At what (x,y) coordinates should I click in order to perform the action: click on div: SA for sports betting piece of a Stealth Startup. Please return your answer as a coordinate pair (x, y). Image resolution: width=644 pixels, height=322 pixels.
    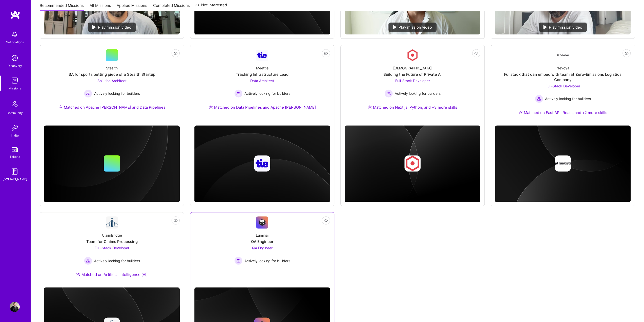
    Looking at the image, I should click on (112, 74).